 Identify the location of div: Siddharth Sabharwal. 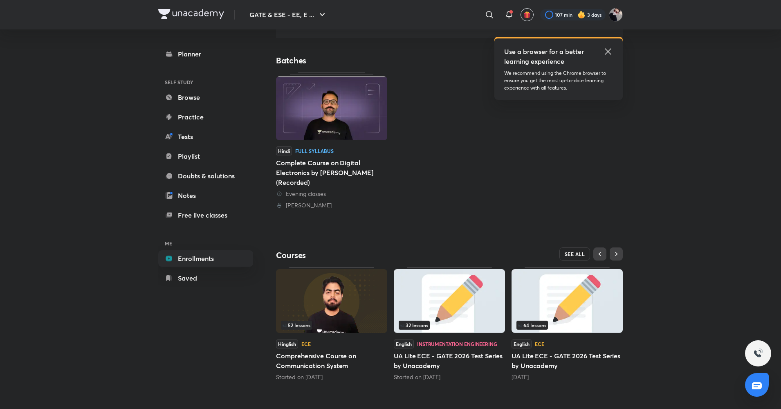
(331, 205).